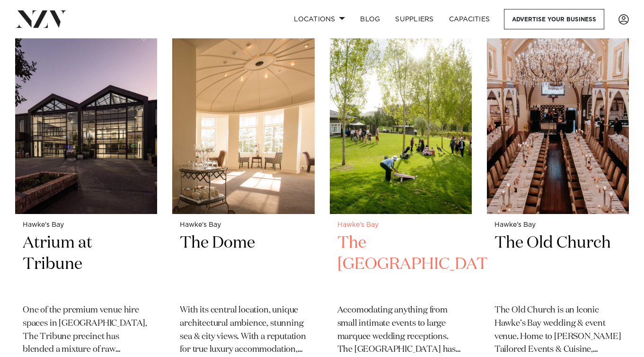  I want to click on a: Capacities, so click(469, 19).